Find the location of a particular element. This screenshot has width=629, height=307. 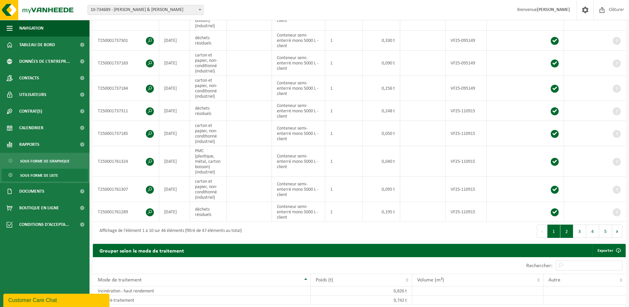

span: Documents is located at coordinates (32, 191).